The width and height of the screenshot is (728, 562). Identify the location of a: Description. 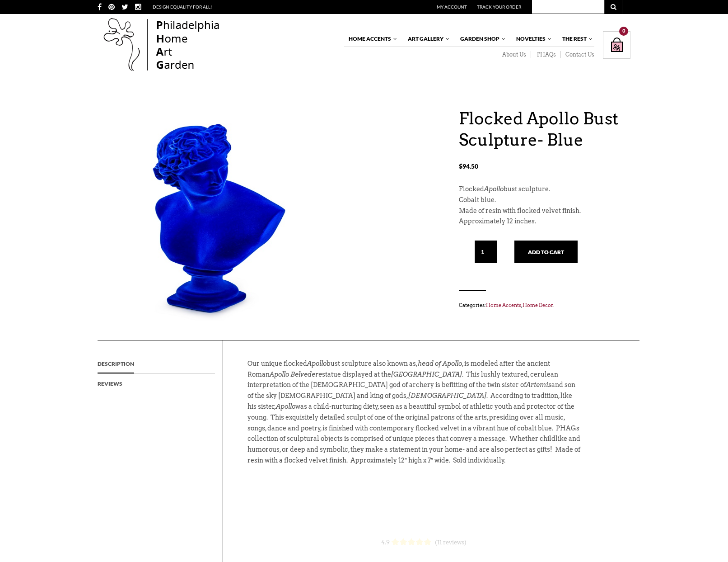
(115, 364).